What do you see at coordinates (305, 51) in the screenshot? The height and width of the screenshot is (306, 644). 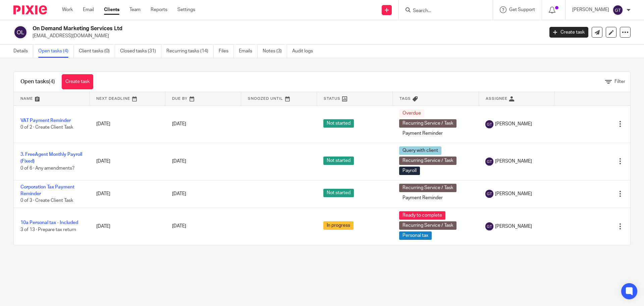 I see `a: Audit logs` at bounding box center [305, 51].